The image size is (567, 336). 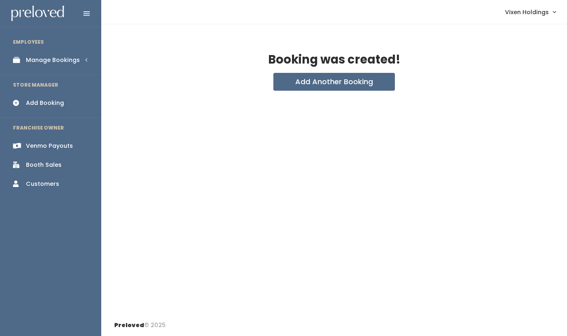 What do you see at coordinates (49, 146) in the screenshot?
I see `div: Venmo Payouts` at bounding box center [49, 146].